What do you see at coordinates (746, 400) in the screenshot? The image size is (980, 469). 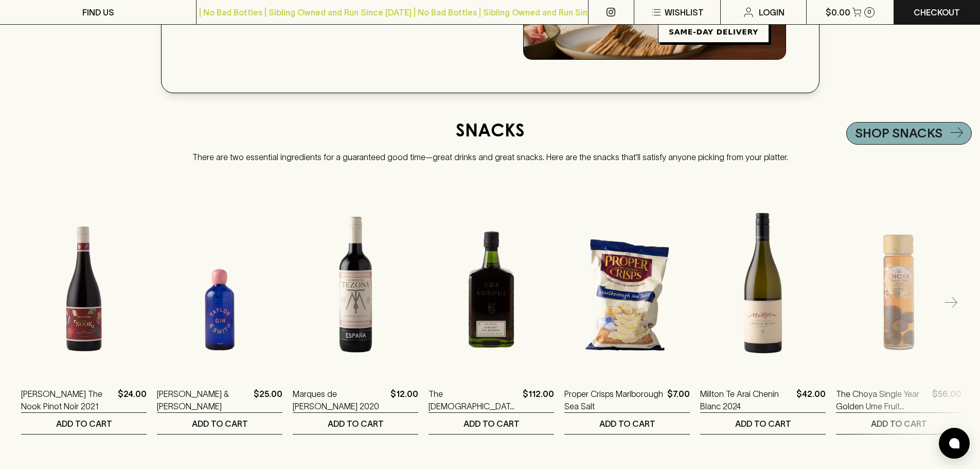 I see `a: Millton Te Arai Chenin Blanc 2024` at bounding box center [746, 400].